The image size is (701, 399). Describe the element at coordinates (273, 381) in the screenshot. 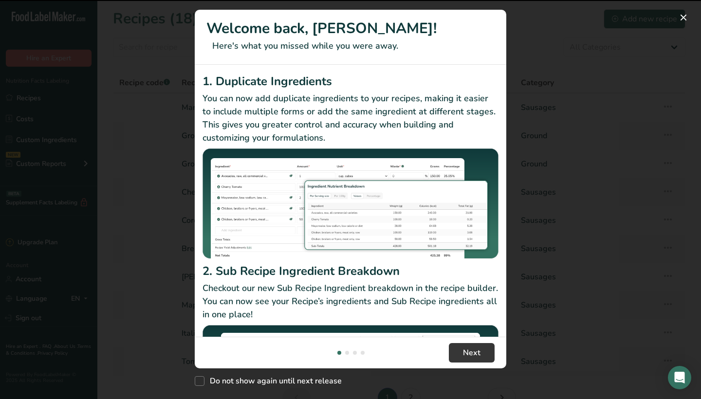

I see `span: Do not show again until next release` at that location.